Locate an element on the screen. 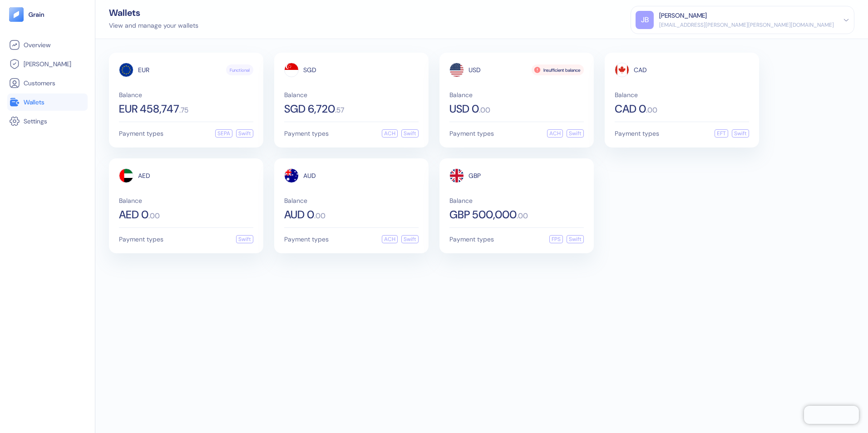 The height and width of the screenshot is (433, 868). div: View and manage your wallets is located at coordinates (154, 25).